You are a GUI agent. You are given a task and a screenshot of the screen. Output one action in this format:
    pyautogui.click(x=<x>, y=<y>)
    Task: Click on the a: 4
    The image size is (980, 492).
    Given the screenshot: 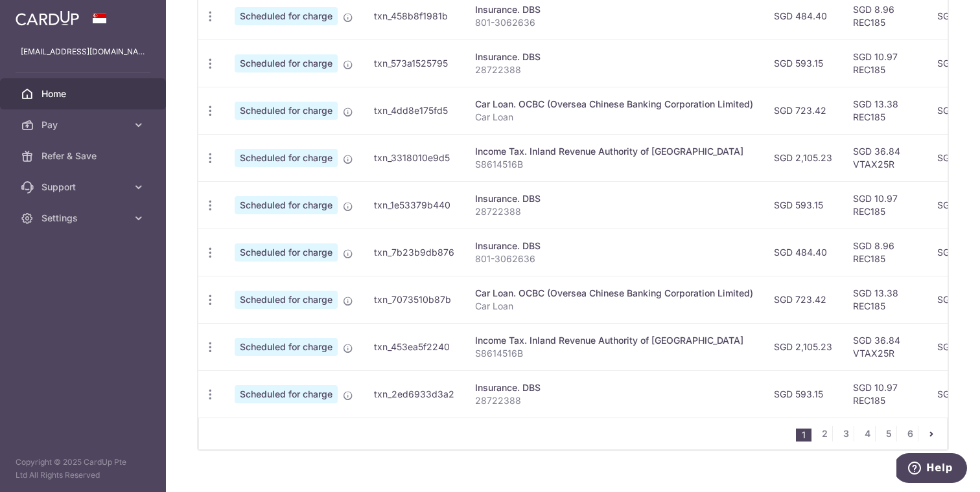 What is the action you would take?
    pyautogui.click(x=867, y=434)
    